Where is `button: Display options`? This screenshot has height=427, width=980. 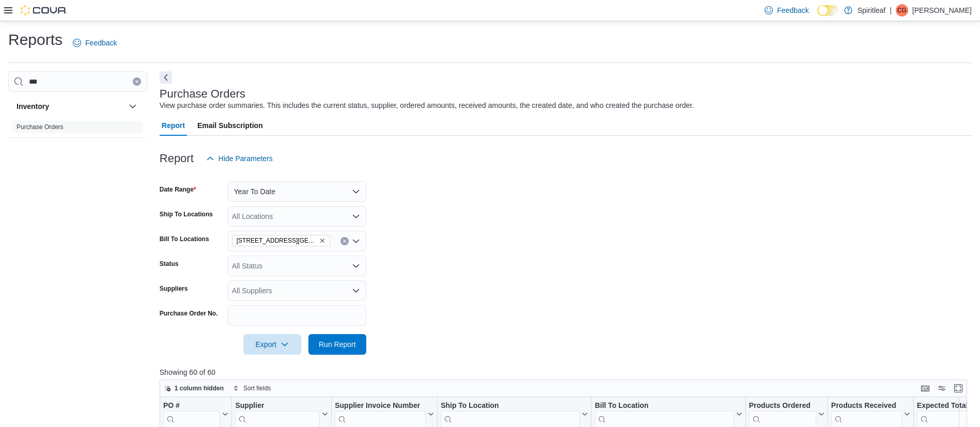
button: Display options is located at coordinates (941, 388).